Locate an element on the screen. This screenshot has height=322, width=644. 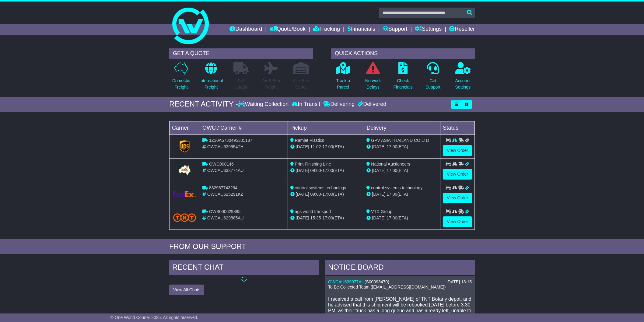
p: Network Delays is located at coordinates (373, 84).